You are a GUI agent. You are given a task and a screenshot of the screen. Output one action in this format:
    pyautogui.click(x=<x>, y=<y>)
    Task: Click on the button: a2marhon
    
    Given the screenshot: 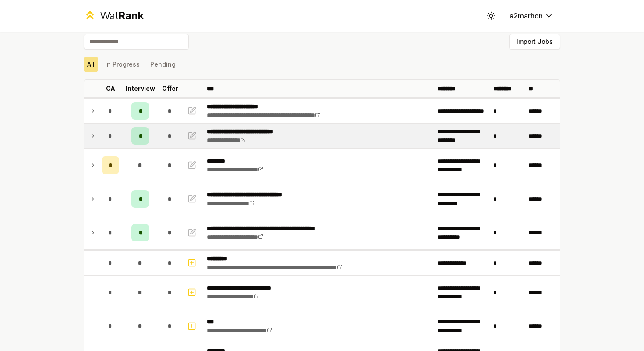 What is the action you would take?
    pyautogui.click(x=531, y=16)
    